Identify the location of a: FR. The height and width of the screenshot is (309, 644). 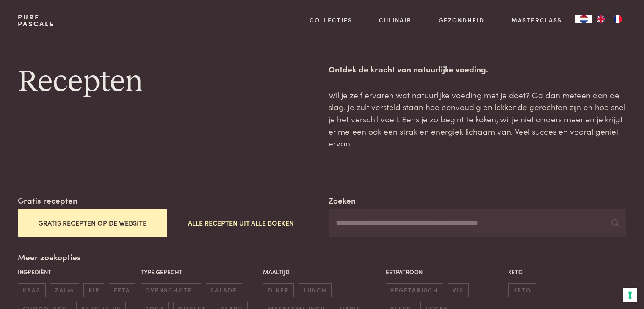
(617, 19).